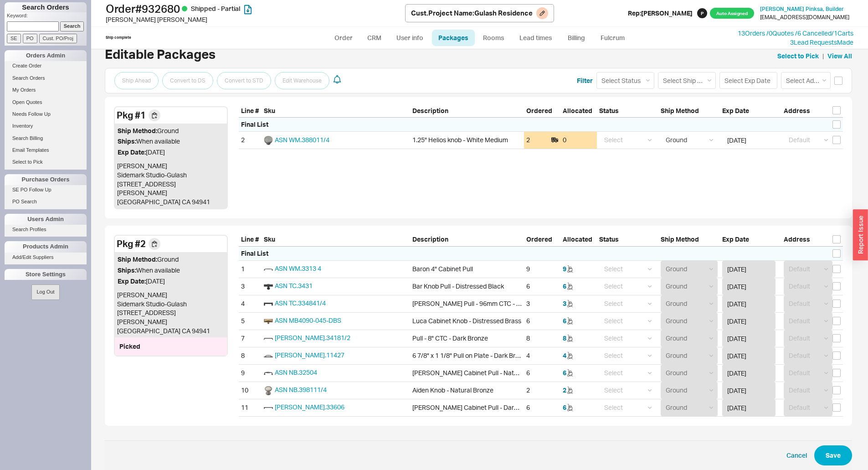  What do you see at coordinates (188, 81) in the screenshot?
I see `span: Convert to DS` at bounding box center [188, 81].